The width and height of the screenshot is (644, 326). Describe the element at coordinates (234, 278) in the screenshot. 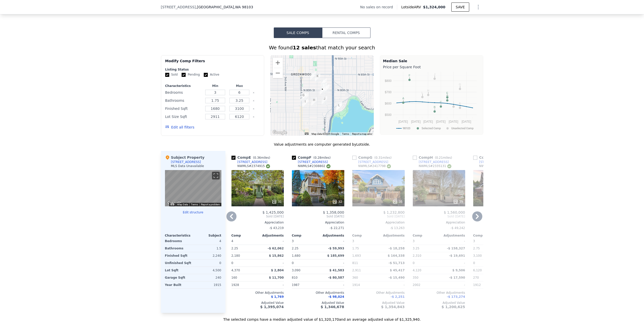

I see `span: 160` at that location.